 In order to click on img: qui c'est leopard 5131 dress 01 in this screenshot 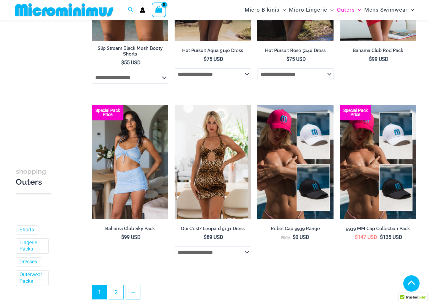, I will do `click(212, 162)`.